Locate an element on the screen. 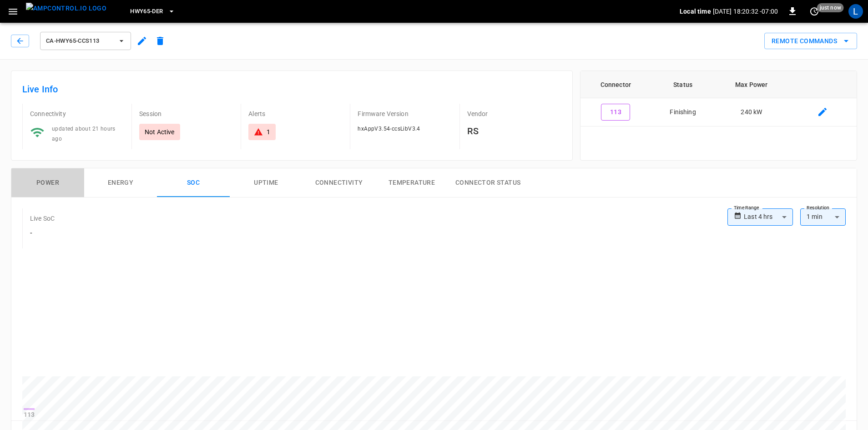 Image resolution: width=868 pixels, height=430 pixels. button: Temperature is located at coordinates (412, 183).